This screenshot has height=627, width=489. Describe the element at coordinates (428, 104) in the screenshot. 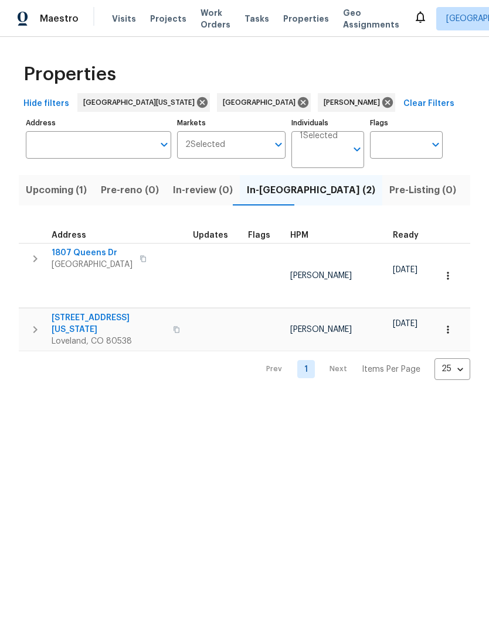

I see `button: Clear Filters` at that location.